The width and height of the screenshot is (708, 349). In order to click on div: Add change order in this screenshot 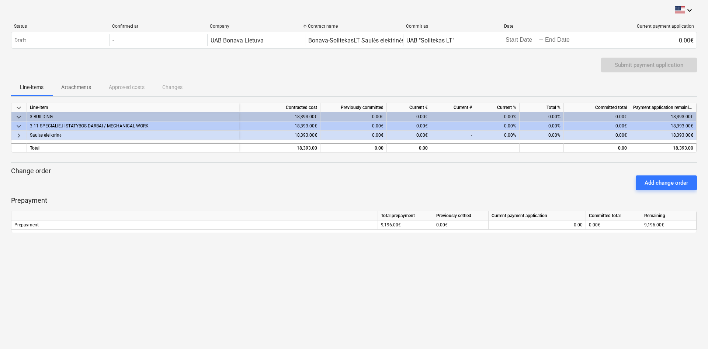, I will do `click(666, 183)`.